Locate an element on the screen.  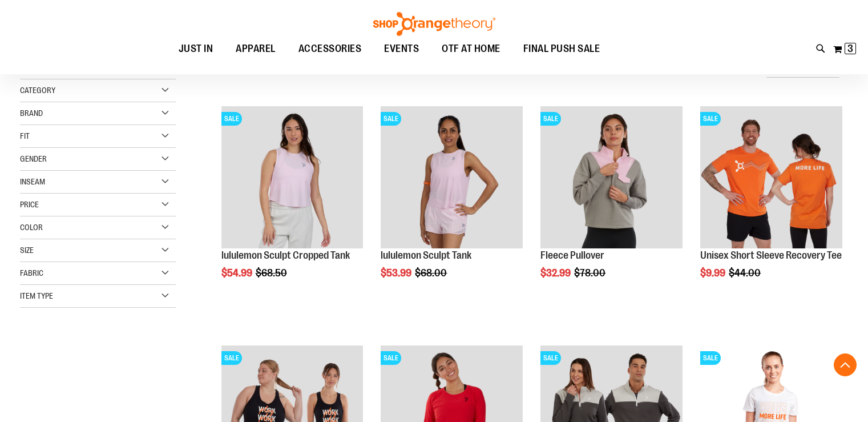
a: OTF AT HOME is located at coordinates (471, 49).